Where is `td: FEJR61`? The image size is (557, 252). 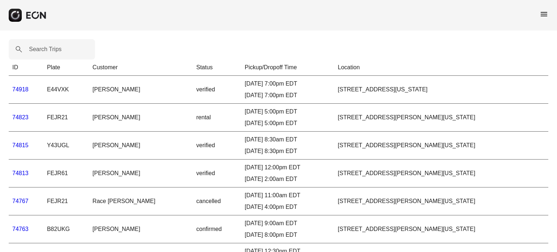
td: FEJR61 is located at coordinates (66, 173).